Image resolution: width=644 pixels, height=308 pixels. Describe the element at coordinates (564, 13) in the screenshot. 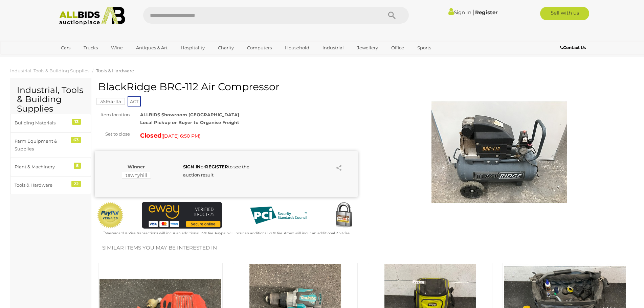

I see `a: Sell with us` at that location.